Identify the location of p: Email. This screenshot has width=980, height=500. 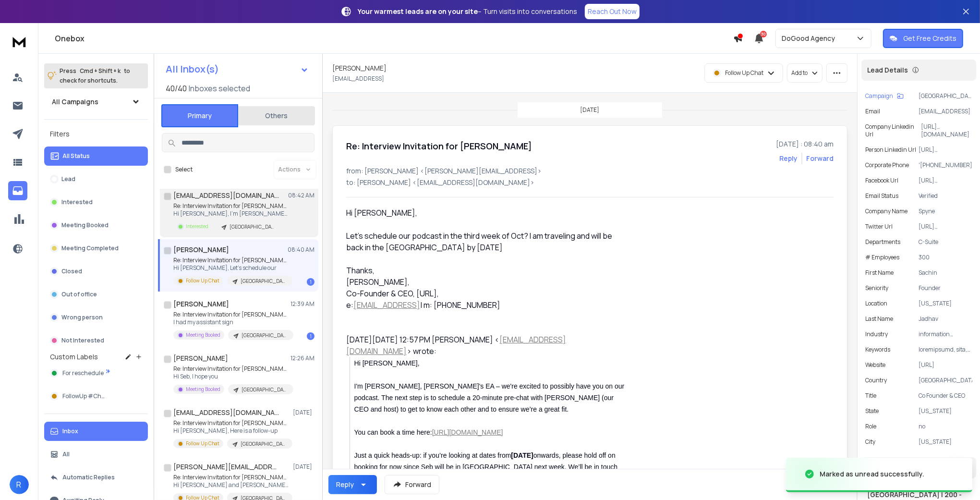
(873, 112).